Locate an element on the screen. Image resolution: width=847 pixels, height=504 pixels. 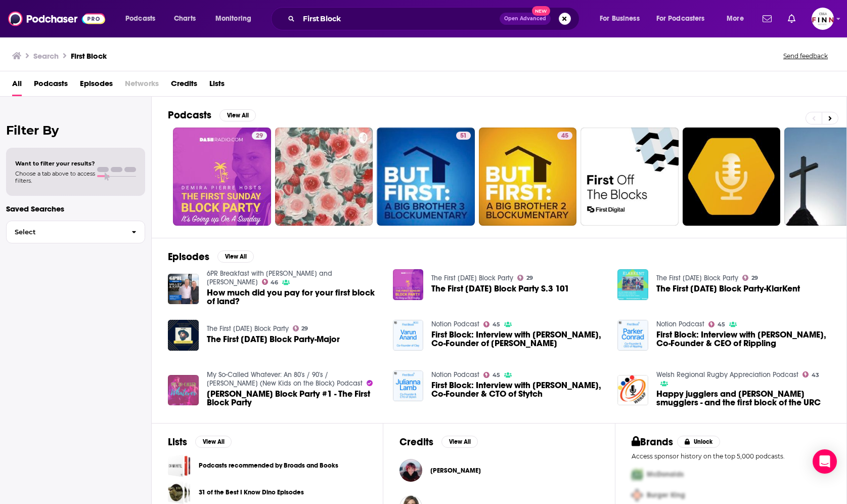
span: 46 is located at coordinates (274, 282).